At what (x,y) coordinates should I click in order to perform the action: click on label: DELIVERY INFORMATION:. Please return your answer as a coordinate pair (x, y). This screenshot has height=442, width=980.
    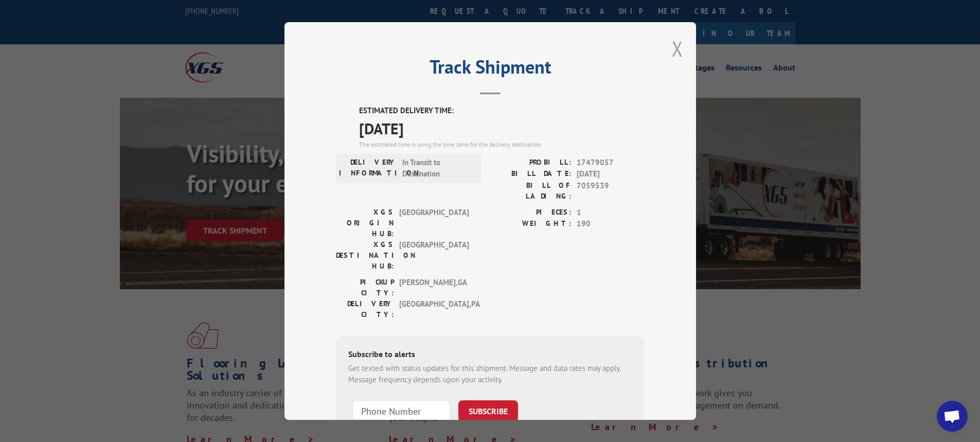
    Looking at the image, I should click on (368, 168).